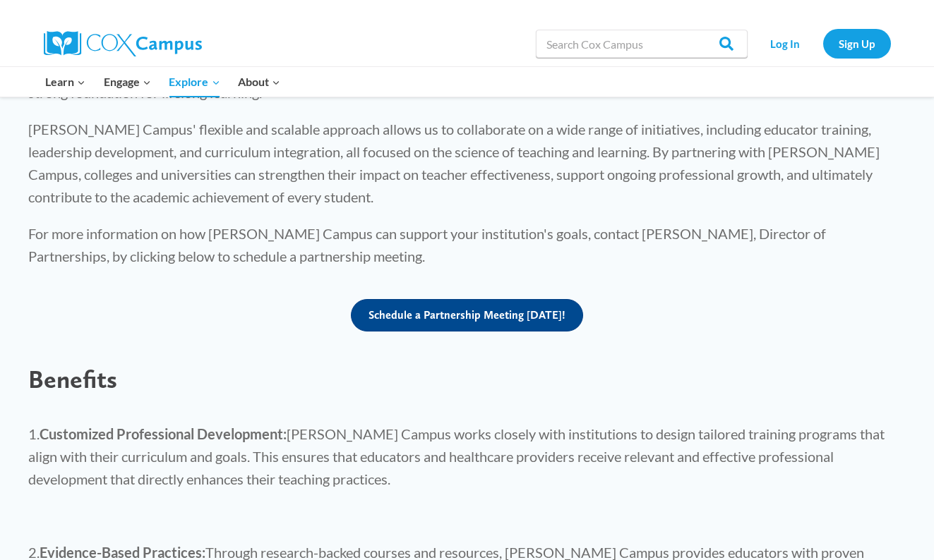 This screenshot has height=560, width=934. I want to click on button: Child menu of Explore, so click(195, 82).